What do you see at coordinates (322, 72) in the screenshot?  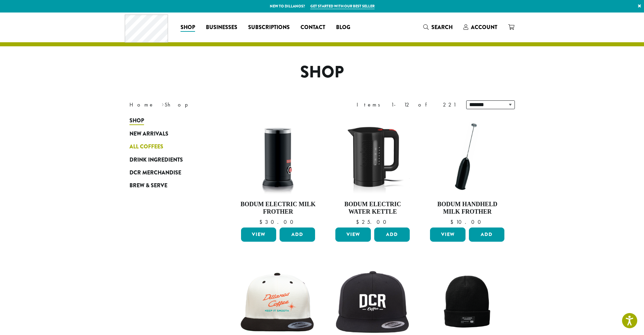 I see `h1: Shop` at bounding box center [322, 72].